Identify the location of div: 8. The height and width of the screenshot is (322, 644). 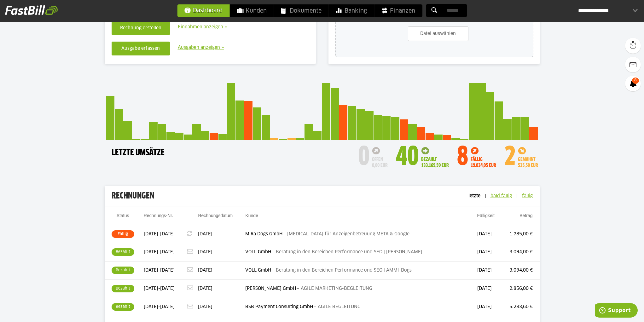
(463, 158).